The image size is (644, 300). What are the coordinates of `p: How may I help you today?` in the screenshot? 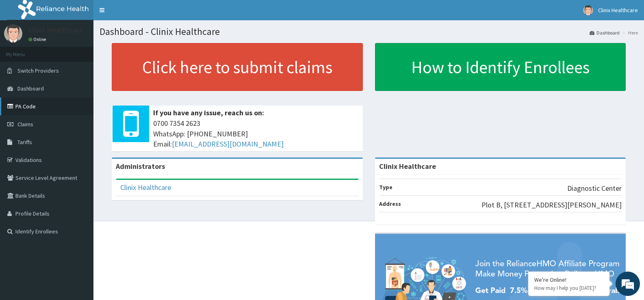 It's located at (569, 288).